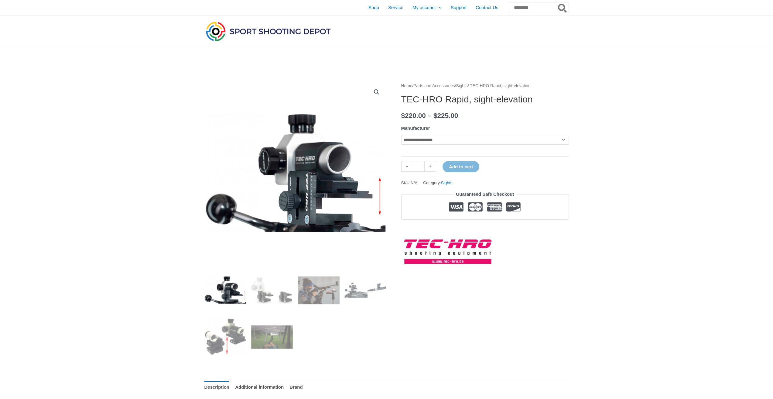  What do you see at coordinates (319, 290) in the screenshot?
I see `img: TEC-HRO Rapid, sight-elevation - Image 3` at bounding box center [319, 290].